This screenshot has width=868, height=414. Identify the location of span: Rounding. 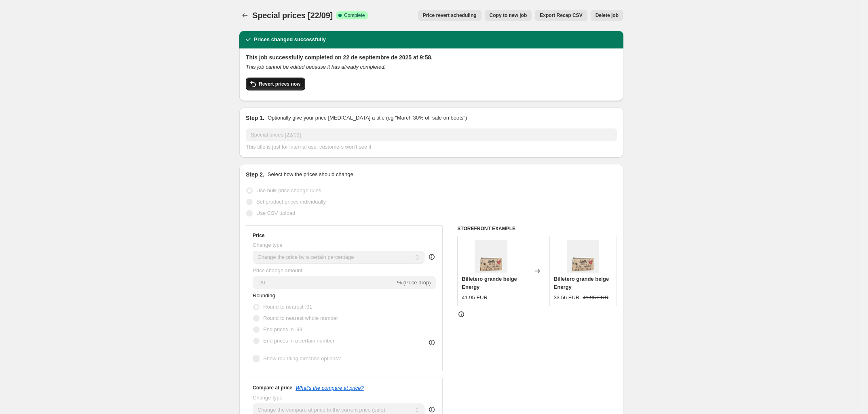
(264, 296).